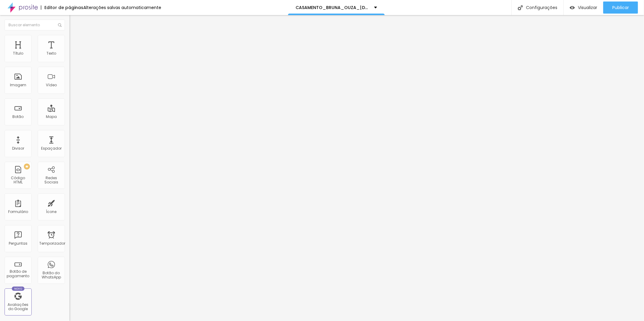 This screenshot has height=321, width=644. What do you see at coordinates (18, 53) in the screenshot?
I see `font: Título` at bounding box center [18, 53].